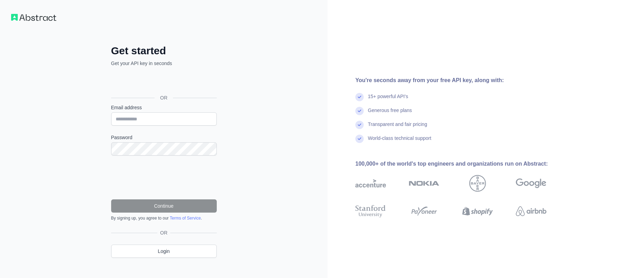  Describe the element at coordinates (424, 211) in the screenshot. I see `img: payoneer` at that location.